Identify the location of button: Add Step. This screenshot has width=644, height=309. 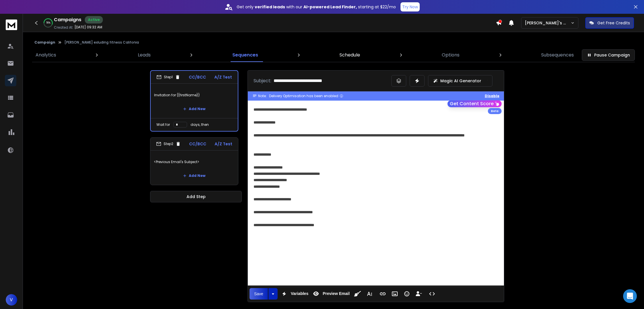
(196, 197).